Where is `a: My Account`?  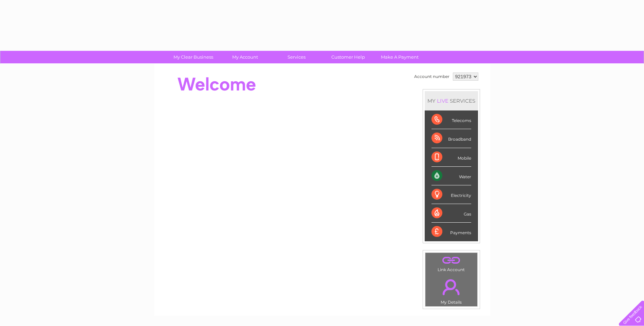
a: My Account is located at coordinates (245, 57).